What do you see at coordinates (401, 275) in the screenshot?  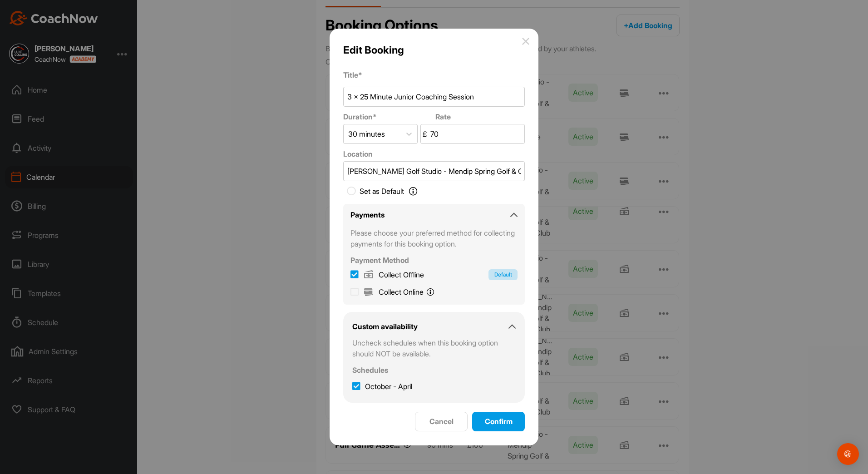 I see `span: Collect Offline` at bounding box center [401, 275].